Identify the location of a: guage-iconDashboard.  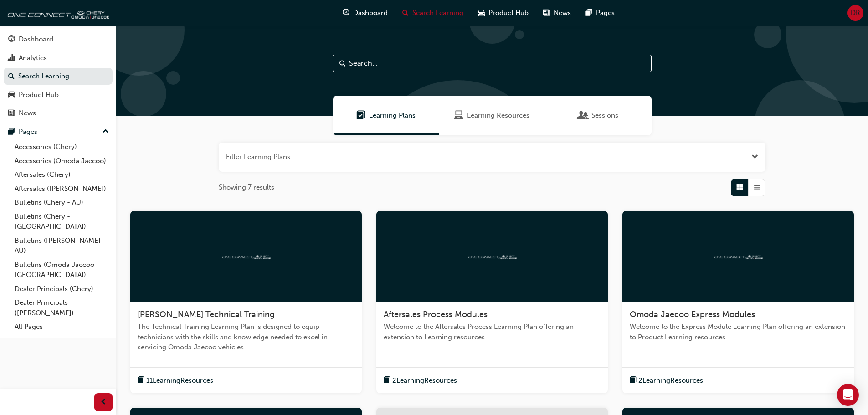
(365, 12).